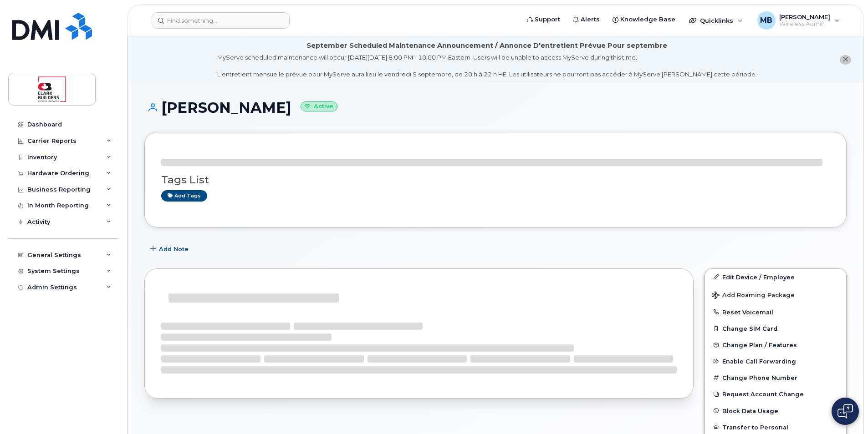 This screenshot has width=868, height=434. What do you see at coordinates (776, 362) in the screenshot?
I see `button: Enable Call Forwarding` at bounding box center [776, 362].